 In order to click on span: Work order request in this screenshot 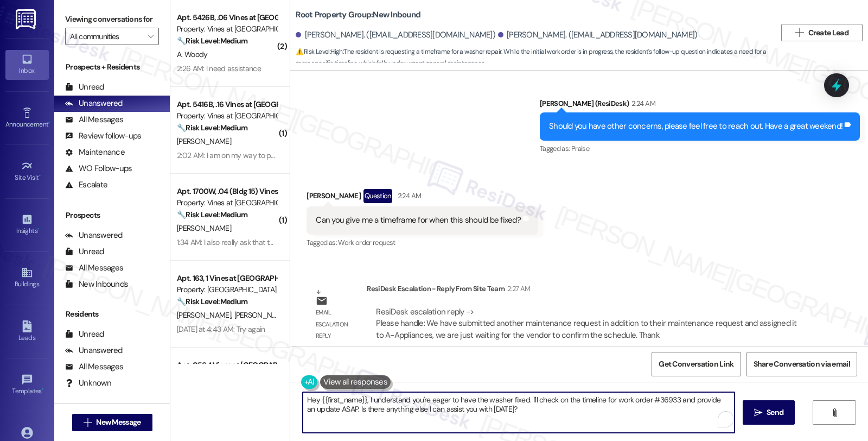, I will do `click(366, 242)`.